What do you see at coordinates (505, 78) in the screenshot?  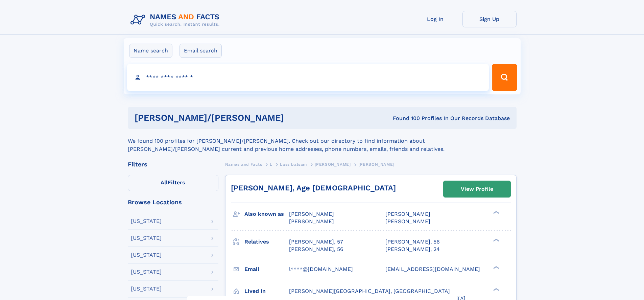 I see `button: Search Button` at bounding box center [505, 78].